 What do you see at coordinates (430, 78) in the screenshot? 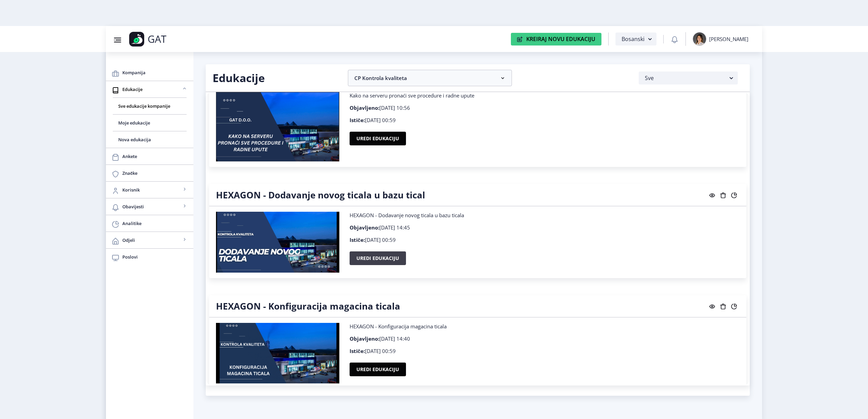
I see `nb-accordion-item-header: CP Kontrola kvaliteta` at bounding box center [430, 78].